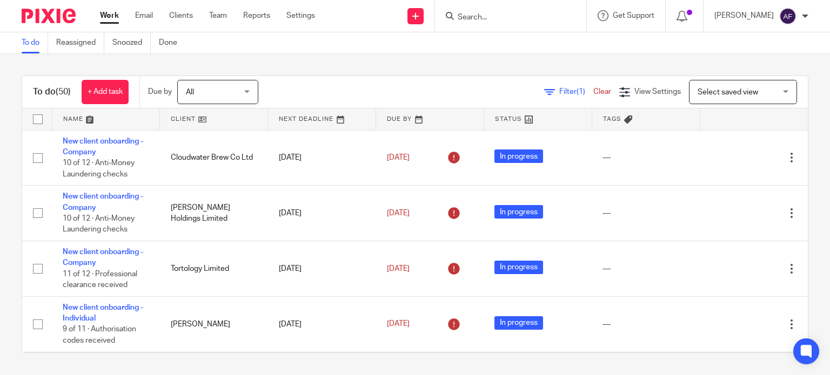 This screenshot has width=830, height=375. Describe the element at coordinates (103, 313) in the screenshot. I see `a: New client onboarding - Individual` at that location.